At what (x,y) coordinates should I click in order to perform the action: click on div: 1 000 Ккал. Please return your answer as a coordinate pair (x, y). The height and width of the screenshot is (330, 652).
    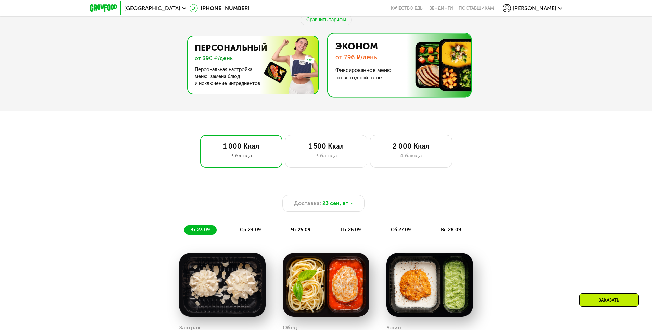
    Looking at the image, I should click on (241, 146).